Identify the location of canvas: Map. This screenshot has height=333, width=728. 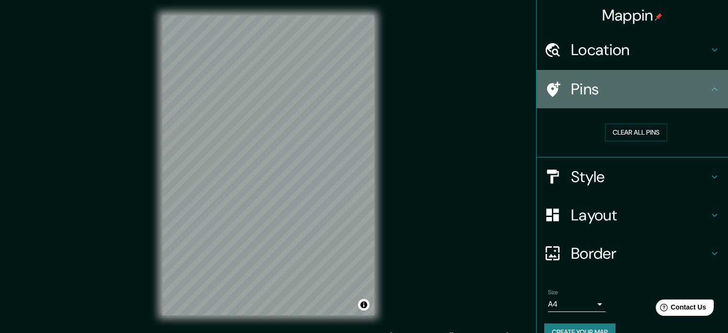
(268, 165).